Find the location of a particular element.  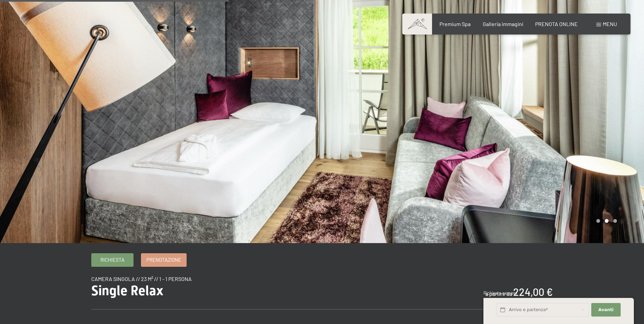

a: Galleria immagini is located at coordinates (503, 24).